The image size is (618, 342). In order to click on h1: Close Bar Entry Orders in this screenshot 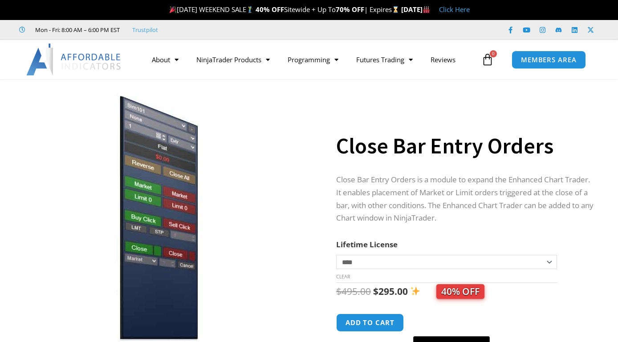, I will do `click(465, 146)`.